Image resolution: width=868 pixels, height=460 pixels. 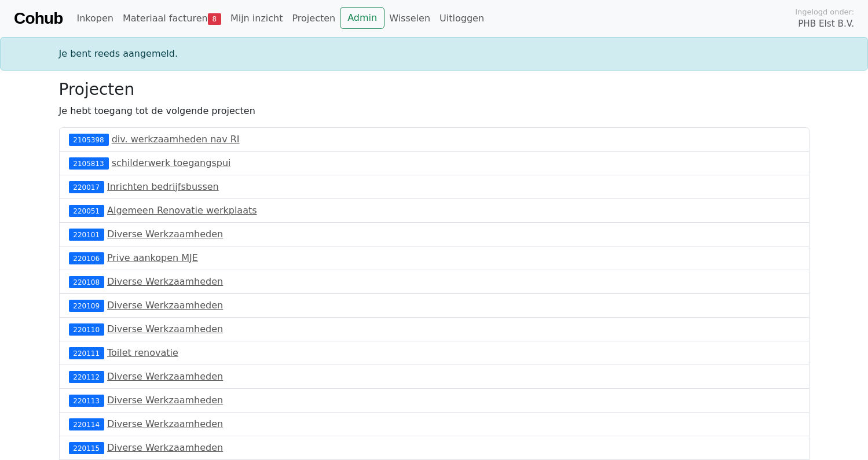 I want to click on div: 220106, so click(x=86, y=258).